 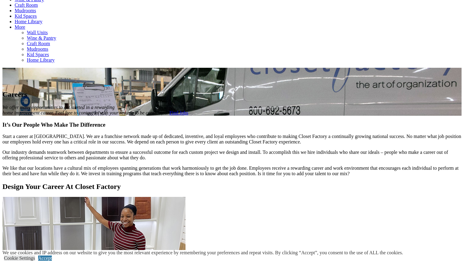 I want to click on p: We like that our locations have a cultural mix of employees spanning generations that work harmon..., so click(x=232, y=171).